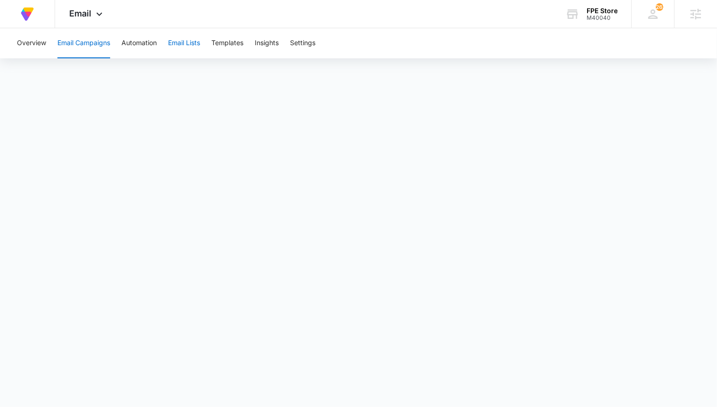 This screenshot has width=717, height=407. I want to click on button: Insights, so click(267, 43).